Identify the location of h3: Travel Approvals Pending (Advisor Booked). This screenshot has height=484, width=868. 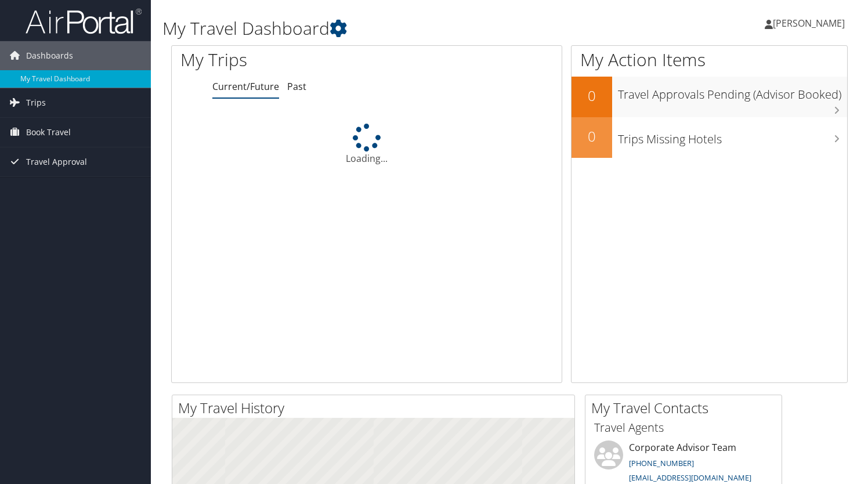
(732, 92).